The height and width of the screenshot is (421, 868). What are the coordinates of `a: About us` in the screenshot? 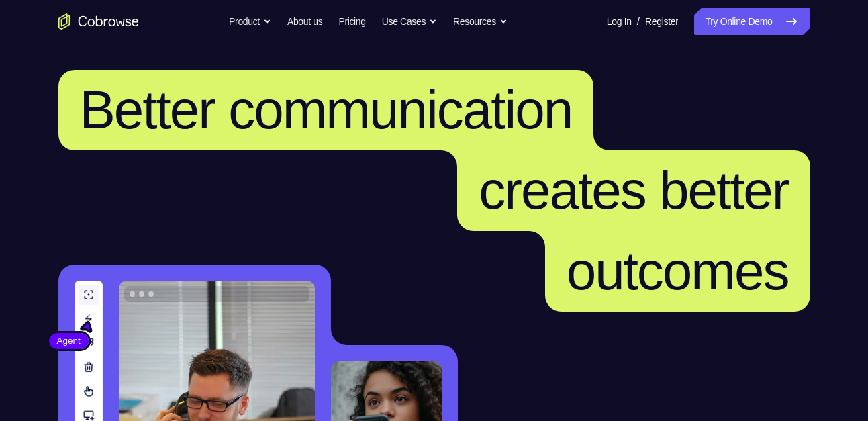 It's located at (305, 22).